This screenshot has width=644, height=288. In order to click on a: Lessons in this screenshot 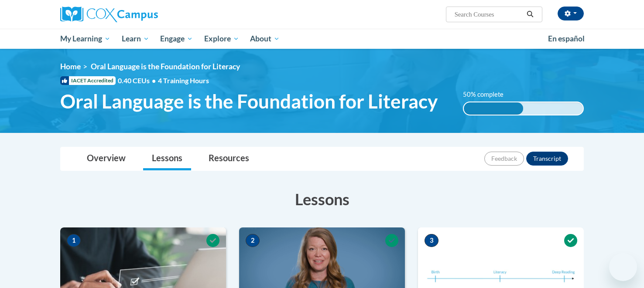, I will do `click(167, 159)`.